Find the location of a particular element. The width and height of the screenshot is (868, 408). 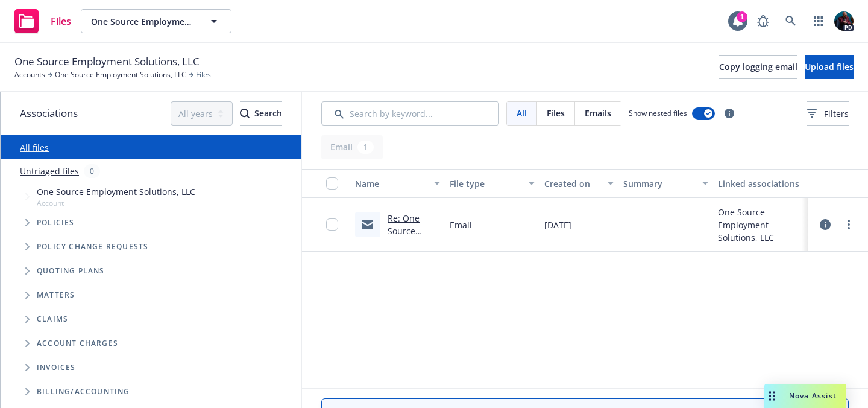

input: Toggle Row Selected is located at coordinates (332, 224).